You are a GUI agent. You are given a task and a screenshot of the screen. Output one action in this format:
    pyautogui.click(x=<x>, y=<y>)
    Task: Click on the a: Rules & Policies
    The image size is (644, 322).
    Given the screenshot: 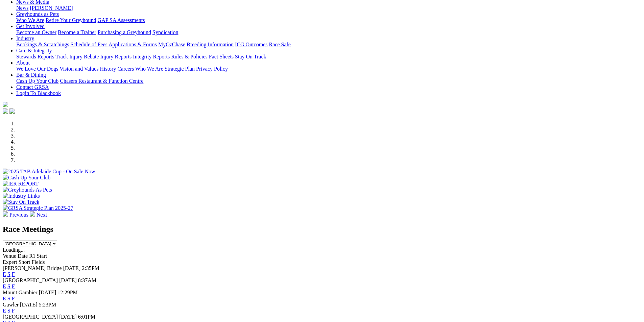 What is the action you would take?
    pyautogui.click(x=189, y=57)
    